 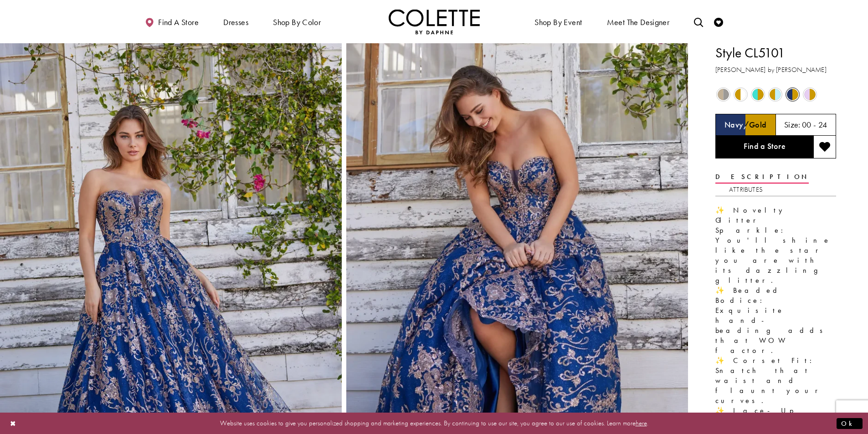 What do you see at coordinates (638, 22) in the screenshot?
I see `span: Meet the designer` at bounding box center [638, 22].